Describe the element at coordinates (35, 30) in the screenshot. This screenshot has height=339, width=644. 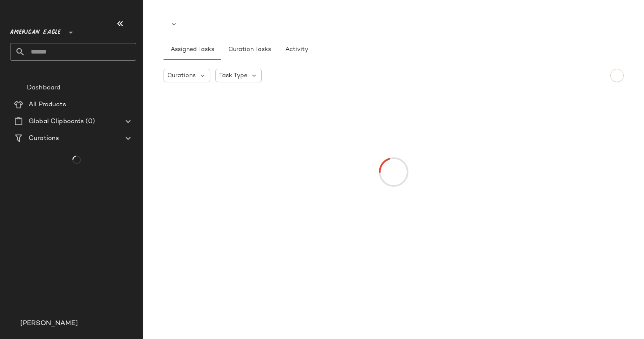
I see `span: American Eagle` at that location.